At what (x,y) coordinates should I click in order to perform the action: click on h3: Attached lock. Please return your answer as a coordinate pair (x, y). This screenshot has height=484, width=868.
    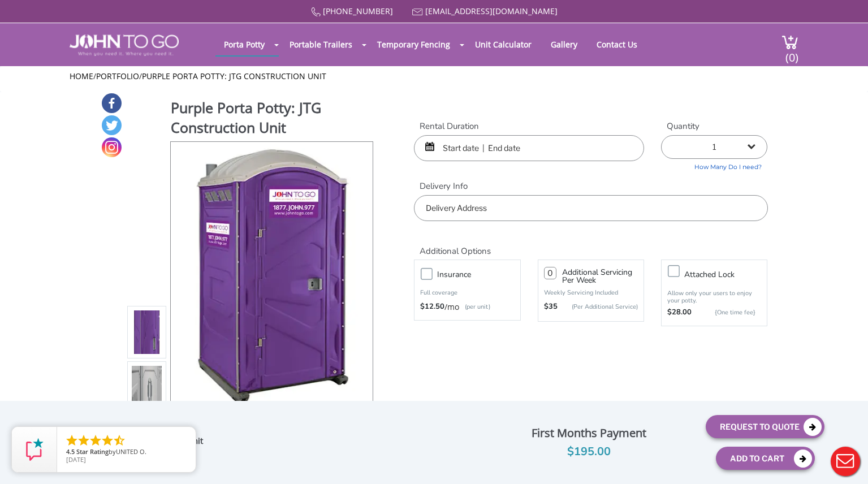
    Looking at the image, I should click on (728, 275).